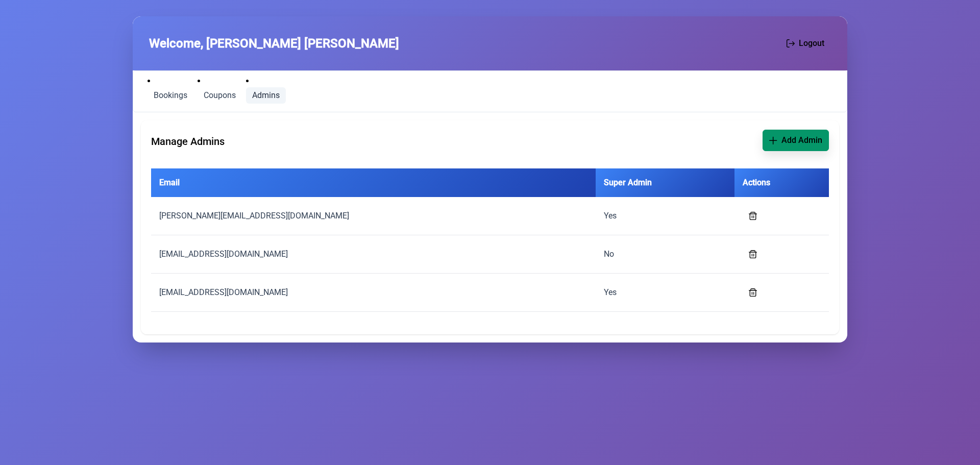 The width and height of the screenshot is (980, 465). Describe the element at coordinates (219, 95) in the screenshot. I see `a: Coupons` at that location.